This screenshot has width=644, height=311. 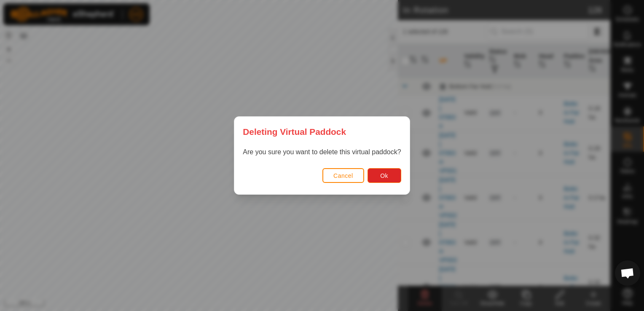 What do you see at coordinates (295, 132) in the screenshot?
I see `span: Deleting Virtual Paddock` at bounding box center [295, 132].